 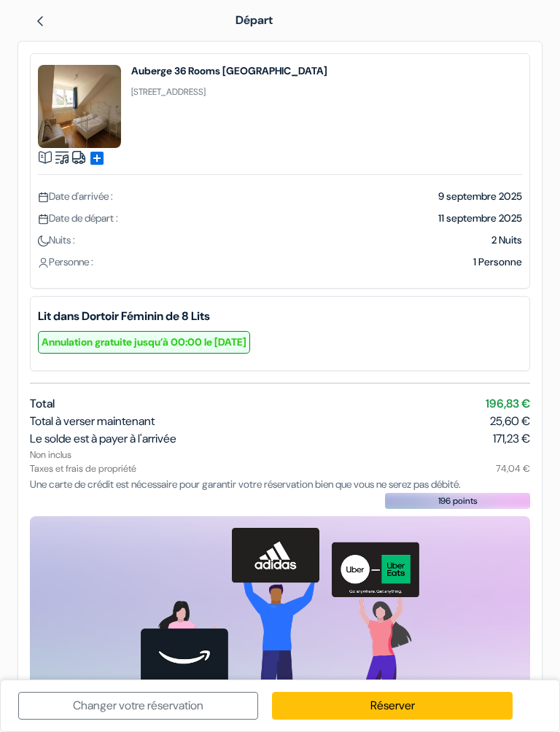 I want to click on span: 196 points, so click(x=458, y=501).